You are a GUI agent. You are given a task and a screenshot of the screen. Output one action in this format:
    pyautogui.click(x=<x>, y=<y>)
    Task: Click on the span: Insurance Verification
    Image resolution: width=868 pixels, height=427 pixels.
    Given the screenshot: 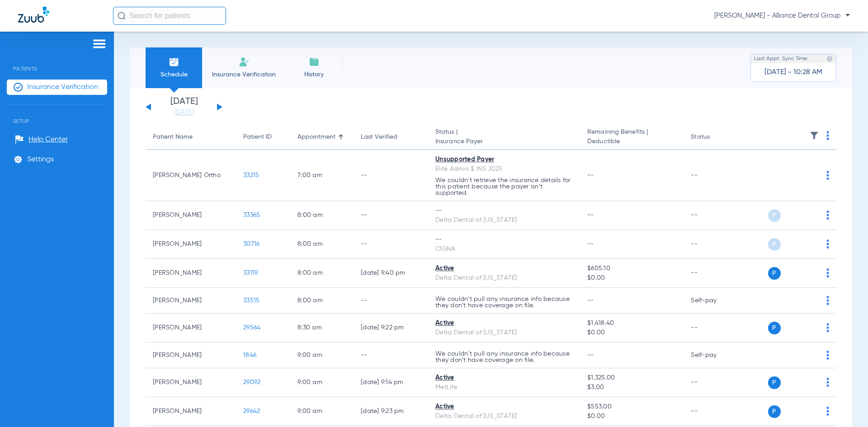 What is the action you would take?
    pyautogui.click(x=62, y=88)
    